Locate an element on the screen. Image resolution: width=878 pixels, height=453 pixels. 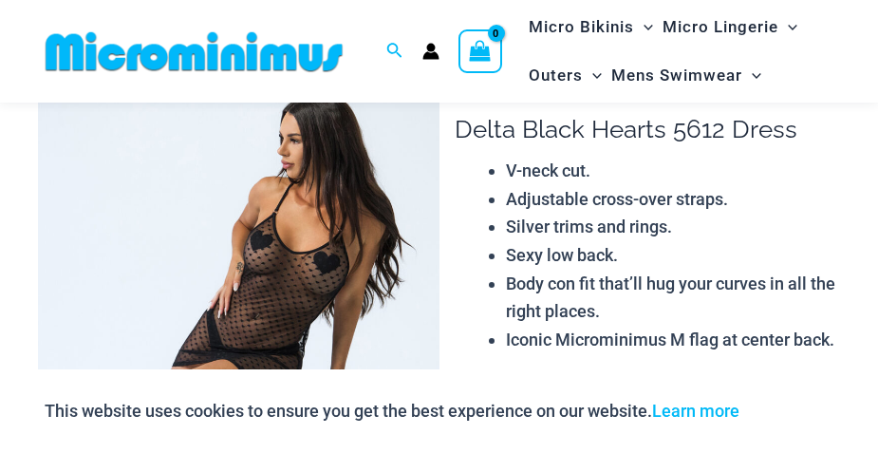
a: View Shopping Cart, empty is located at coordinates (480, 51).